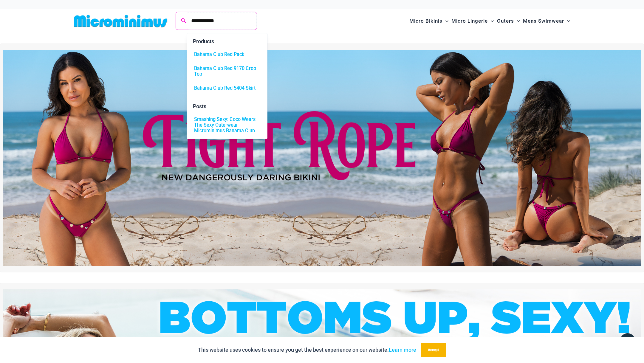  Describe the element at coordinates (219, 54) in the screenshot. I see `span: Bahama Club Red Pack` at that location.